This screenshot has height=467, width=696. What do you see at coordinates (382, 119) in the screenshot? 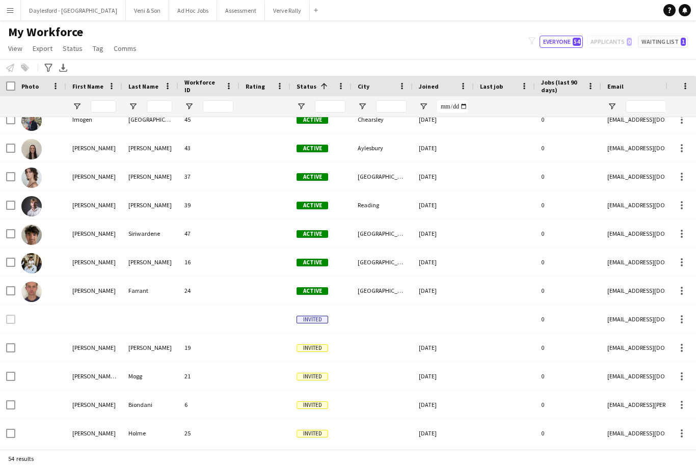
I see `div: Chearsley` at bounding box center [382, 119].